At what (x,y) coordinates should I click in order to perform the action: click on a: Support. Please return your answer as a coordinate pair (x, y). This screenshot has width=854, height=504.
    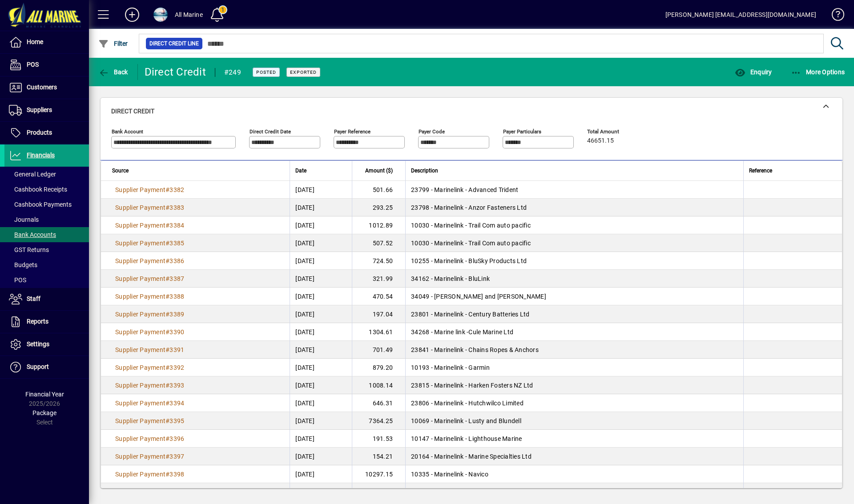
    Looking at the image, I should click on (47, 367).